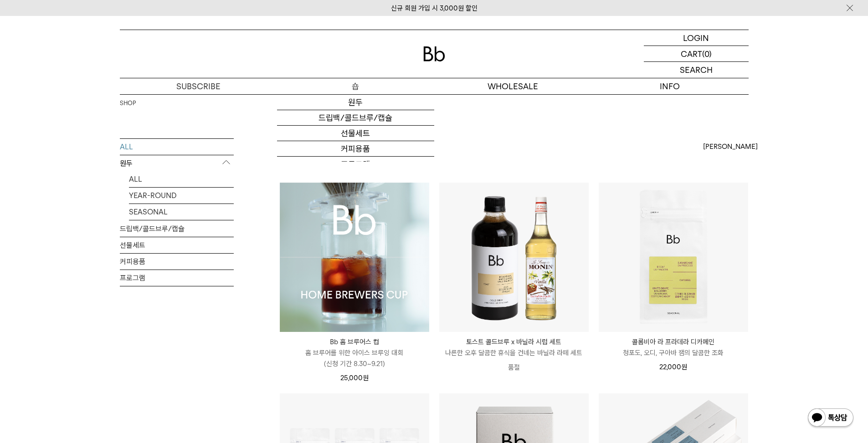 The image size is (868, 443). What do you see at coordinates (696, 38) in the screenshot?
I see `p: LOGIN` at bounding box center [696, 38].